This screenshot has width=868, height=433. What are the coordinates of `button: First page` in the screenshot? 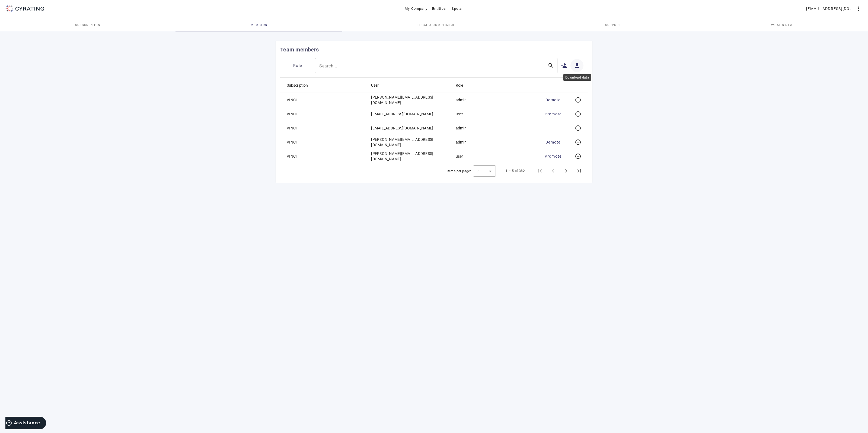 It's located at (540, 171).